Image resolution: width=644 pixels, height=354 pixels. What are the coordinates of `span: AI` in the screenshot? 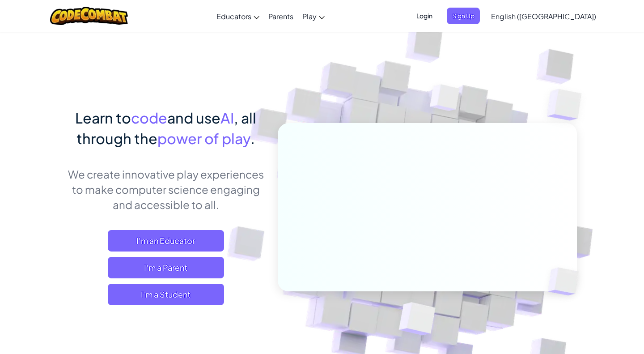 It's located at (228, 118).